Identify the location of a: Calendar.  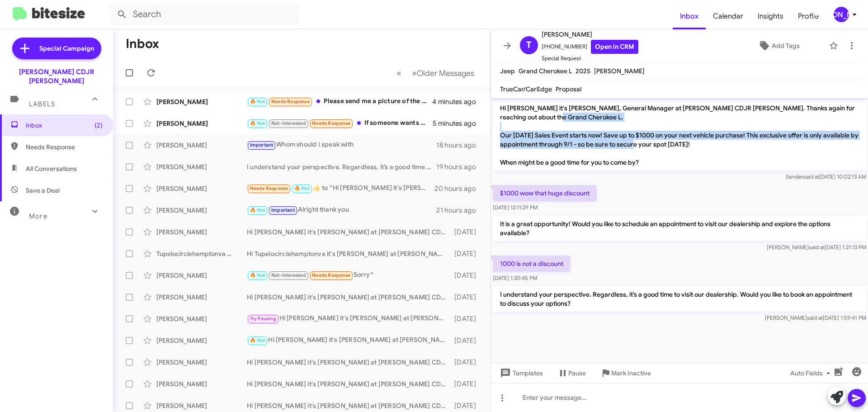
(728, 17).